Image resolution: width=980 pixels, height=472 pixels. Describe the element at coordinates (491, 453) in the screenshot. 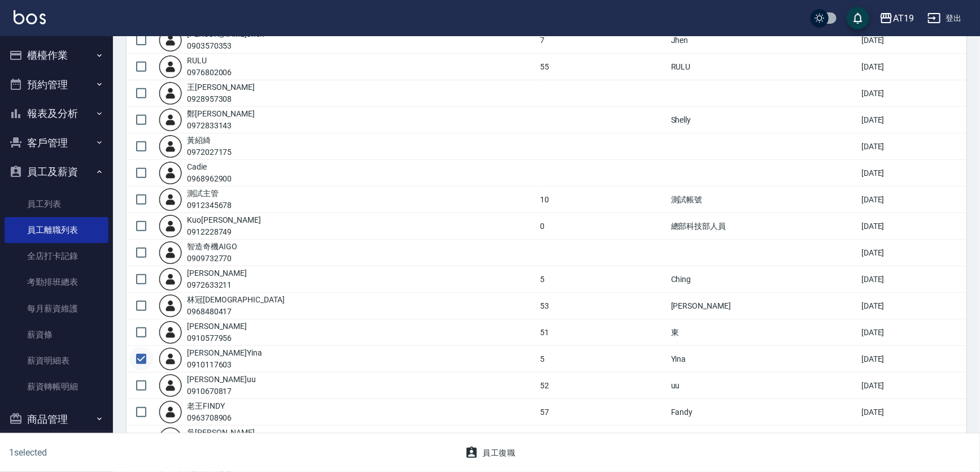

I see `button: 員工復職` at that location.